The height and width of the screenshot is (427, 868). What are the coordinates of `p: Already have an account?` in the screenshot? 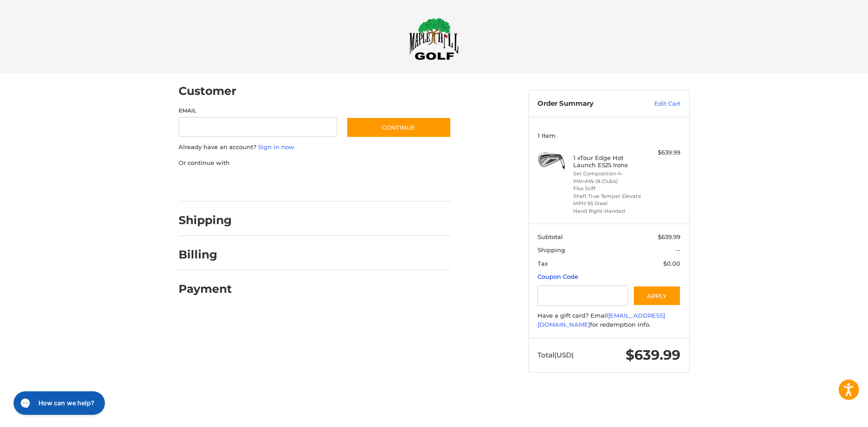 It's located at (315, 147).